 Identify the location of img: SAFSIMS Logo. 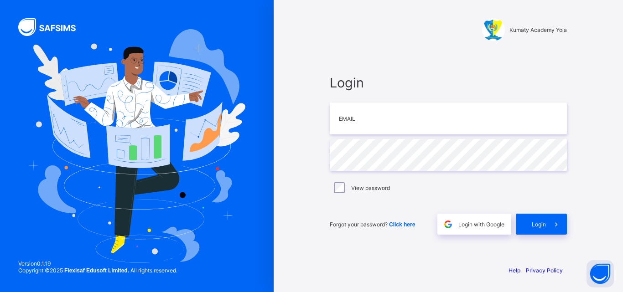
(52, 27).